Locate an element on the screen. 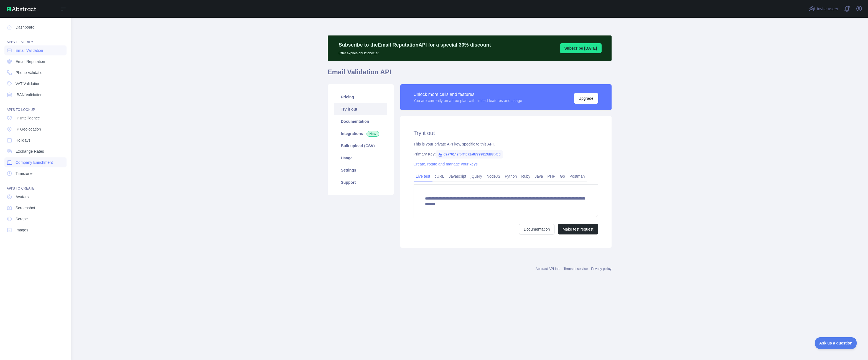 The width and height of the screenshot is (868, 360). span: Invite users is located at coordinates (827, 9).